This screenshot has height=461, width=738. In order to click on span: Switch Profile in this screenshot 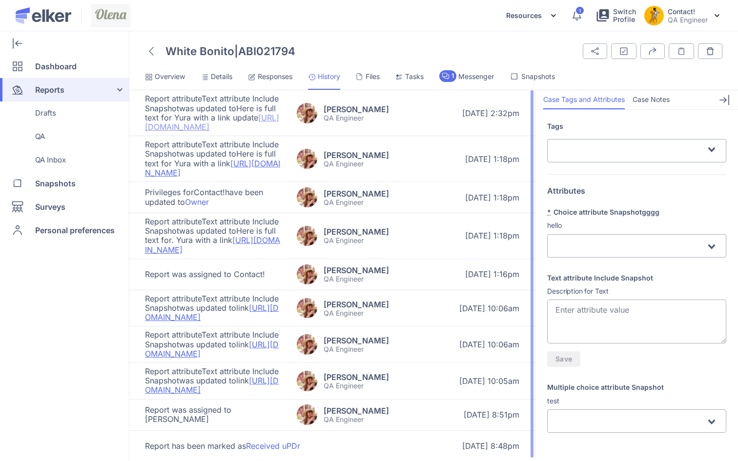, I will do `click(625, 16)`.